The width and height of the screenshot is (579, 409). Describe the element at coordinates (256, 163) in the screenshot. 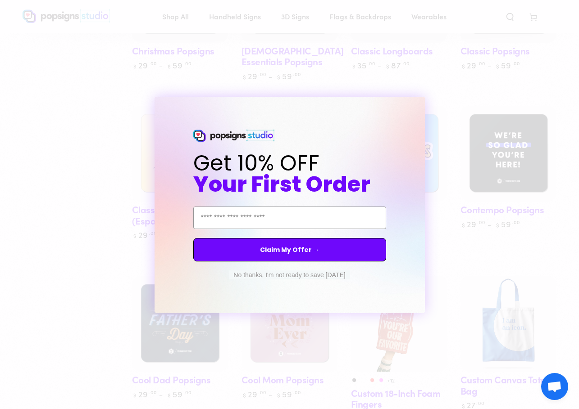

I see `span: Get 10% OFF` at that location.